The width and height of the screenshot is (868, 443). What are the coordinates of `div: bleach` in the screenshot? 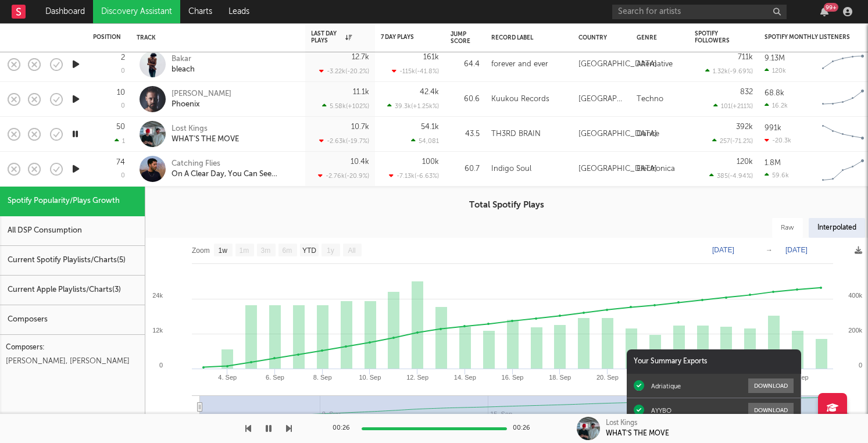 It's located at (183, 70).